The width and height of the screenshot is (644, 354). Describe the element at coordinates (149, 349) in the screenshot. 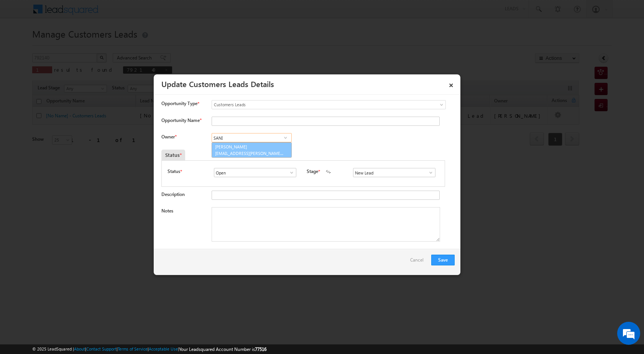

I see `span: © 2025 LeadSquared | | | | |` at that location.